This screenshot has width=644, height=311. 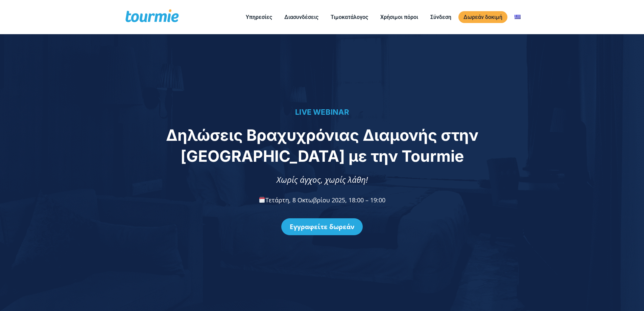 What do you see at coordinates (441, 17) in the screenshot?
I see `a: Σύνδεση` at bounding box center [441, 17].